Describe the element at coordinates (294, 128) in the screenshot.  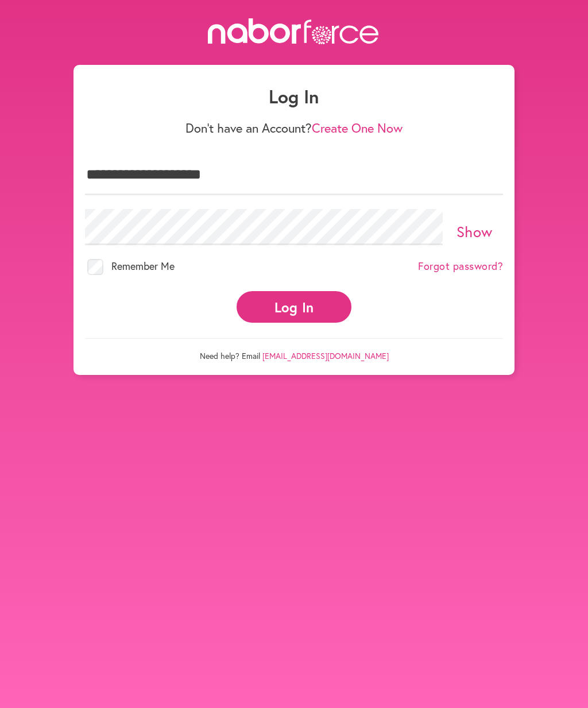
I see `p: Don't have an Account?` at that location.